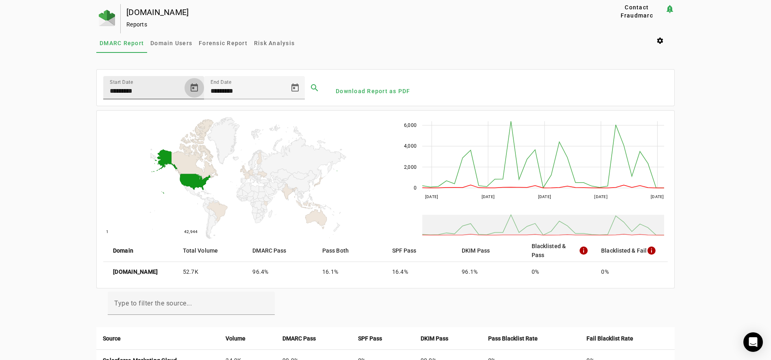 This screenshot has height=360, width=771. What do you see at coordinates (531, 338) in the screenshot?
I see `div: Pass Blacklist Rate` at bounding box center [531, 338].